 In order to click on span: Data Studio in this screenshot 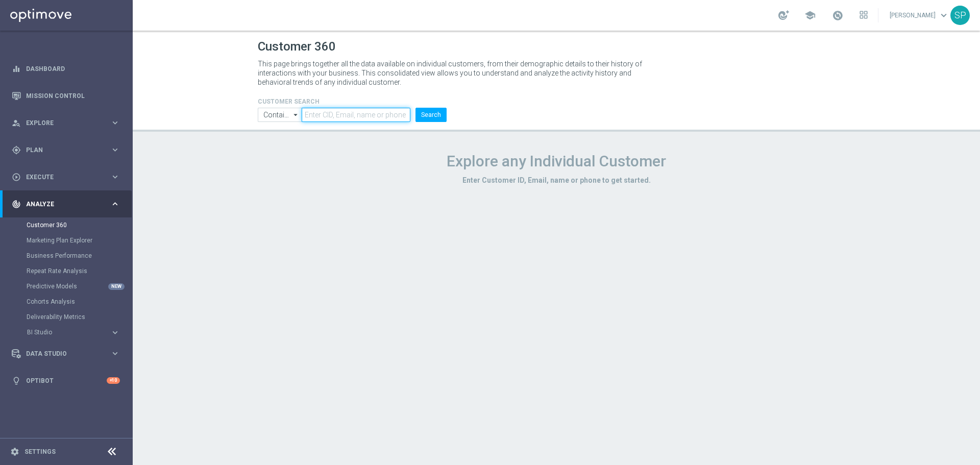, I will do `click(68, 354)`.